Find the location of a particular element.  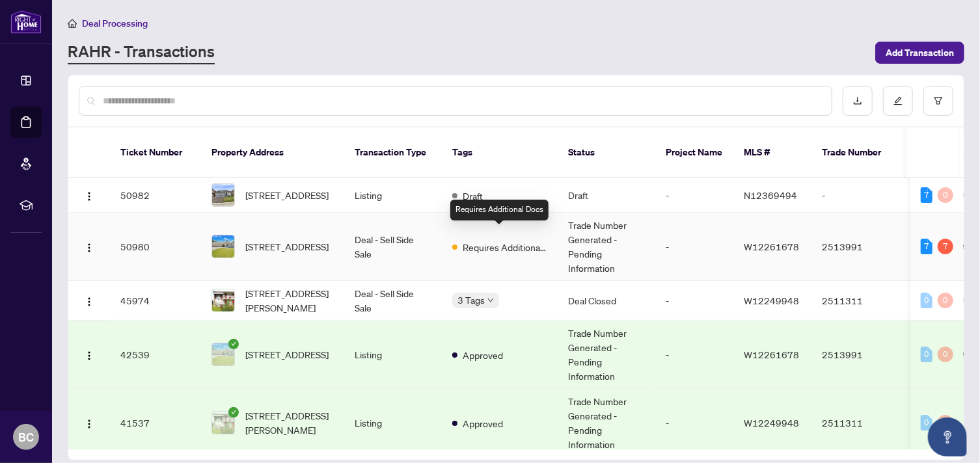

button: Open asap is located at coordinates (948, 438).